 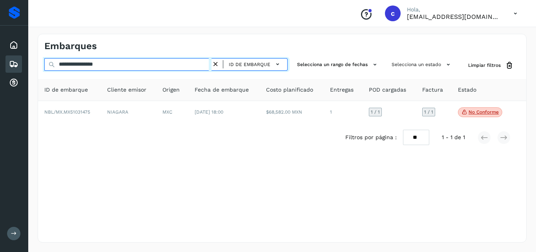 What do you see at coordinates (292, 112) in the screenshot?
I see `td: $68,582.00 MXN` at bounding box center [292, 112].